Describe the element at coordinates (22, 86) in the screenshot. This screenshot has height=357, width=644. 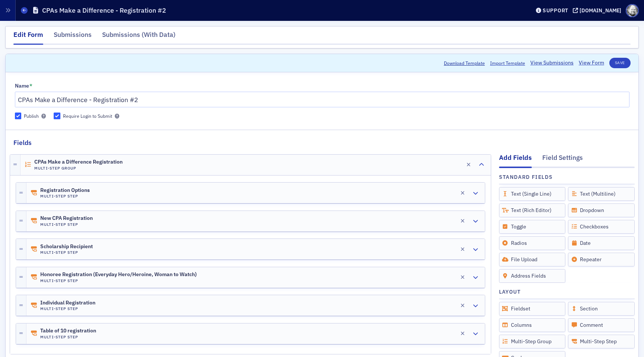
I see `div: Name` at that location.